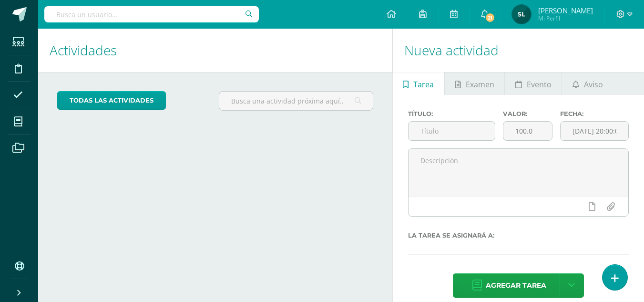  I want to click on h1: Actividades, so click(215, 50).